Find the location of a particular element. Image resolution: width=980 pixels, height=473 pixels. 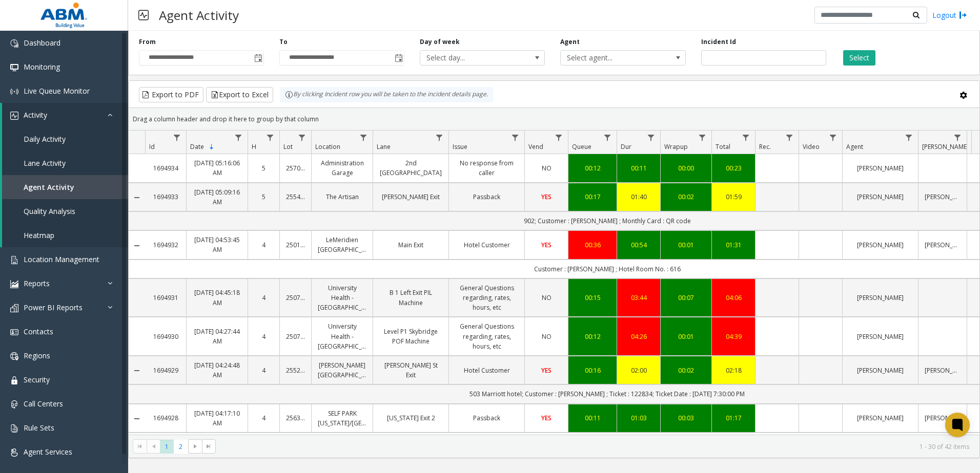

a: The Artisan is located at coordinates (342, 196).